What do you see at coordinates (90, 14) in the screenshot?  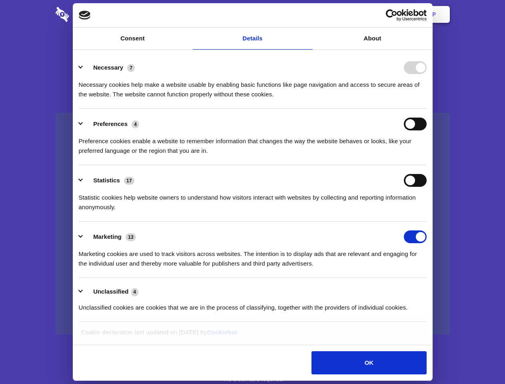 I see `img: logo-wordmark-white-trans-d4663122ce5f474addd5e946df7df03e33cb6a1c49d2221995e7729f52c070b2.svg` at bounding box center [90, 14].